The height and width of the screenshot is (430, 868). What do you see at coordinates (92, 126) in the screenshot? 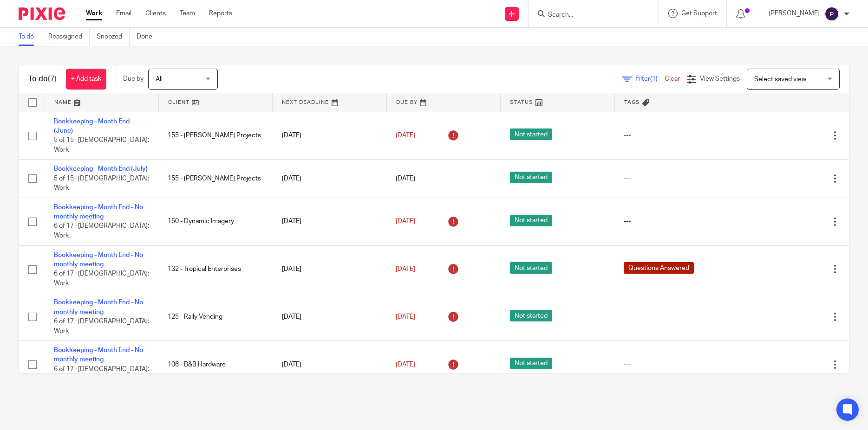
I see `a: Bookkeeping - Month End (June)` at bounding box center [92, 126].